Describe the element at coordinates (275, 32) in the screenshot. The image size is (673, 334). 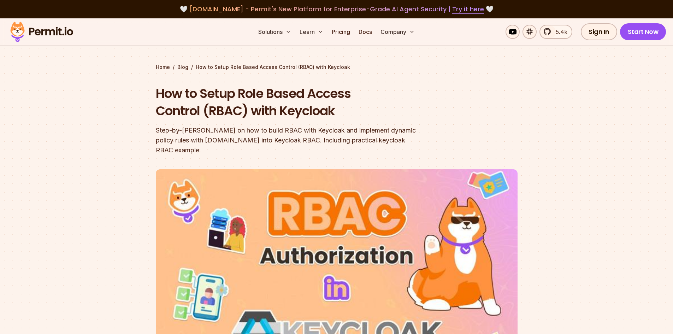
I see `button: Solutions` at that location.